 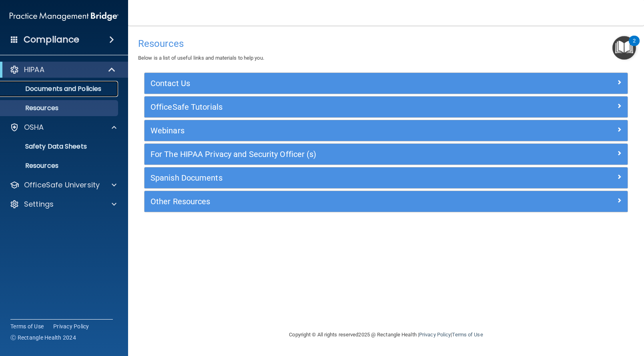 What do you see at coordinates (63, 185) in the screenshot?
I see `a: OfficeSafe University` at bounding box center [63, 185].